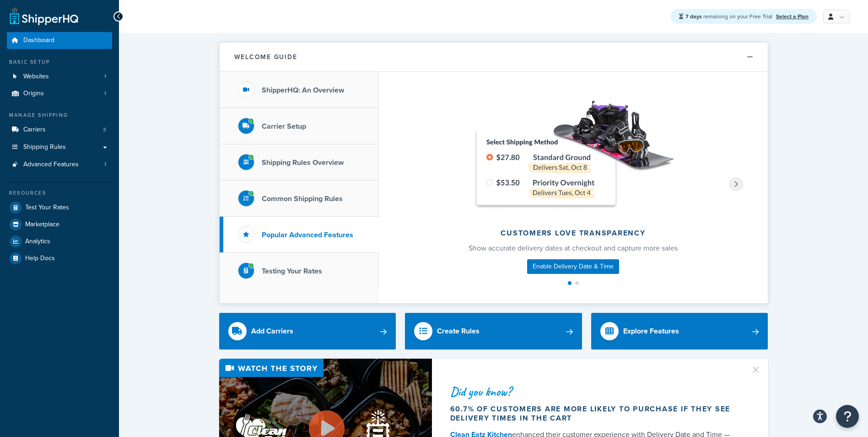 This screenshot has width=868, height=437. Describe the element at coordinates (302, 163) in the screenshot. I see `h3: Shipping Rules Overview` at that location.